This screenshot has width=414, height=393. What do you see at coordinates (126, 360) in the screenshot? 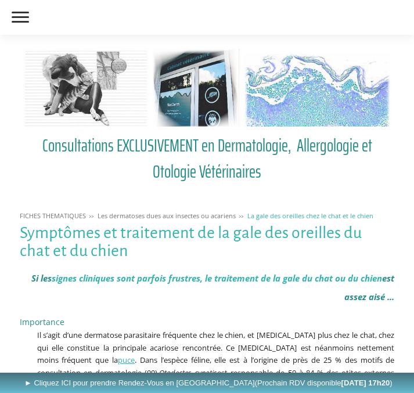
I see `a: puce` at bounding box center [126, 360].